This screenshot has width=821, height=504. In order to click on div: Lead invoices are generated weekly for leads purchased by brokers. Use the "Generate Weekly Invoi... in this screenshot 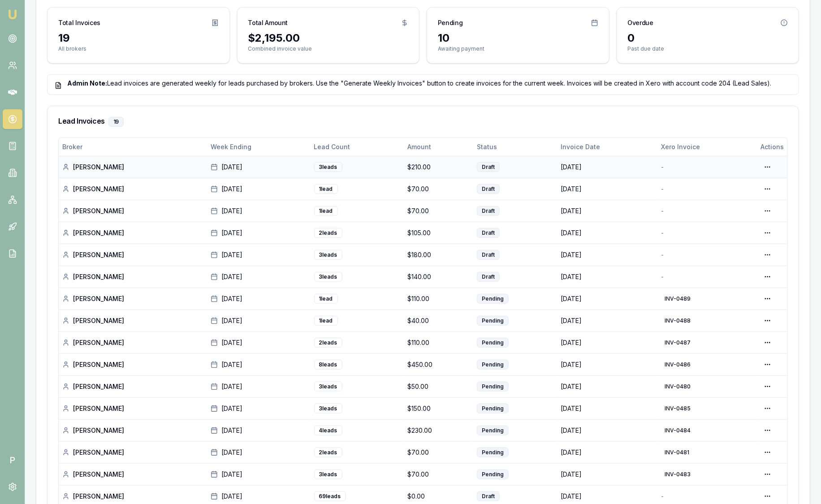, I will do `click(423, 83)`.